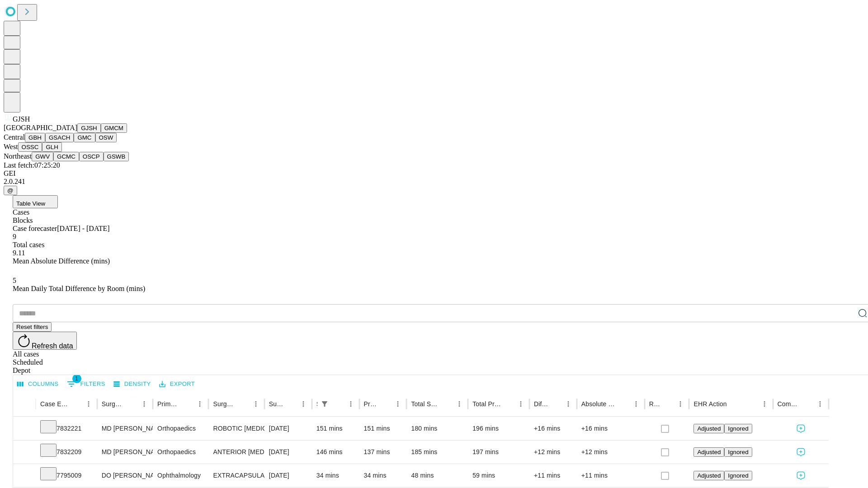 Image resolution: width=868 pixels, height=488 pixels. I want to click on div: GEI, so click(434, 174).